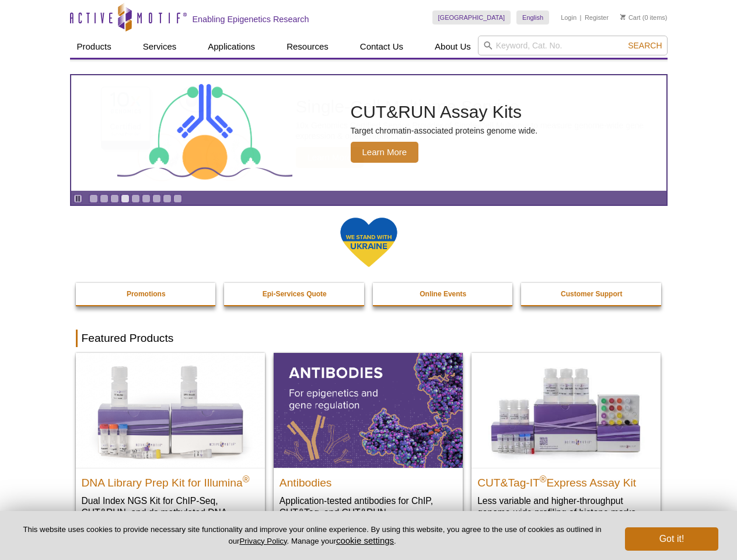 This screenshot has width=737, height=560. Describe the element at coordinates (295, 294) in the screenshot. I see `a: Epi-Services Quote` at that location.